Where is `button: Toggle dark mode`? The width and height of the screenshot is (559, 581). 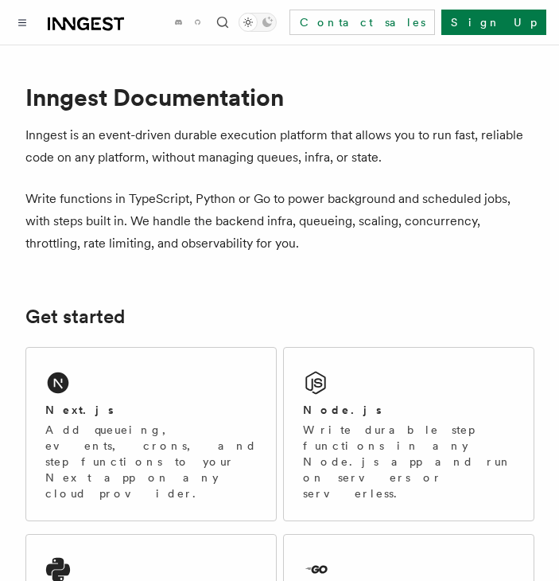 button: Toggle dark mode is located at coordinates (258, 22).